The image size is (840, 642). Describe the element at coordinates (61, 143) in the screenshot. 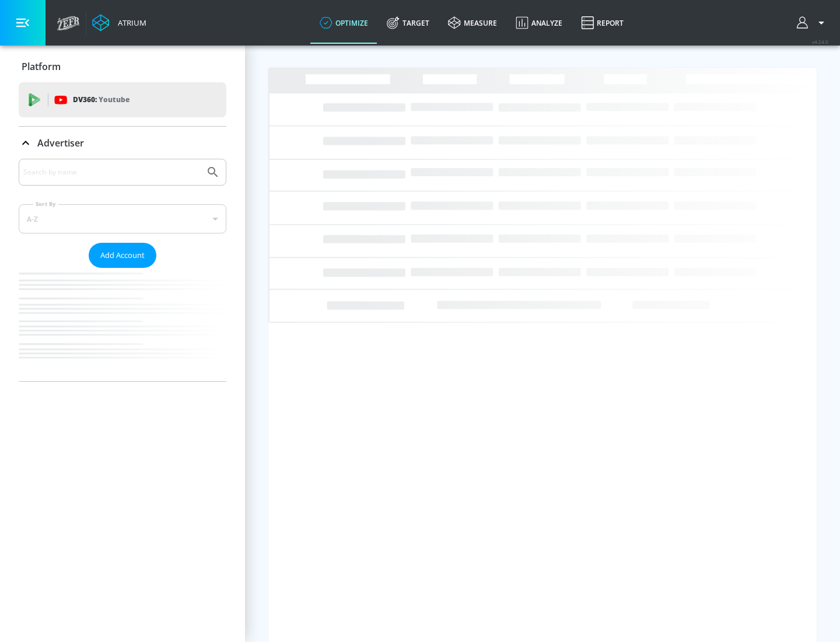

I see `p: Advertiser` at that location.